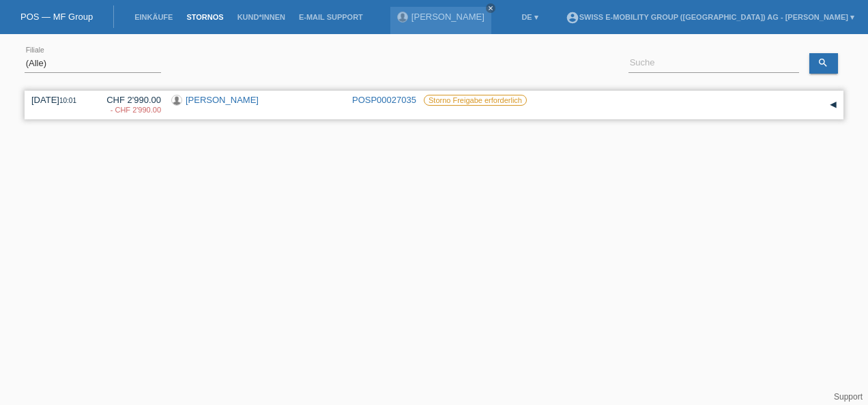  I want to click on a: POSP00027035, so click(384, 100).